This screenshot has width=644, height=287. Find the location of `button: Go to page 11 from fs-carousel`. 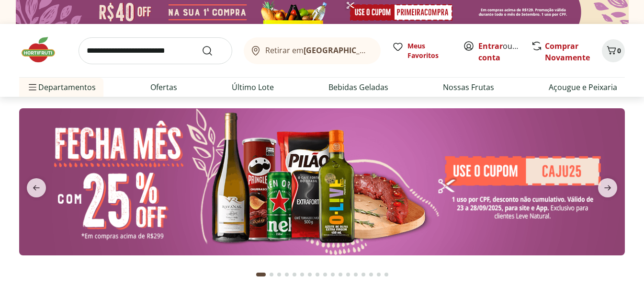

button: Go to page 11 from fs-carousel is located at coordinates (340, 274).